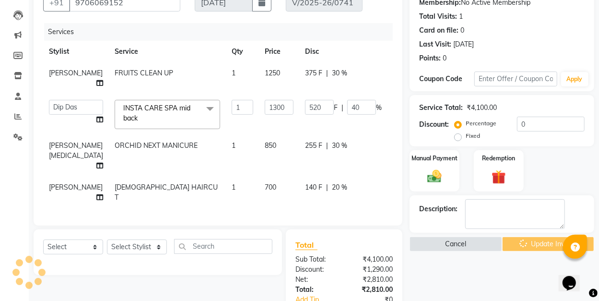 The image size is (599, 301). What do you see at coordinates (498, 158) in the screenshot?
I see `label: Redemption` at bounding box center [498, 158].